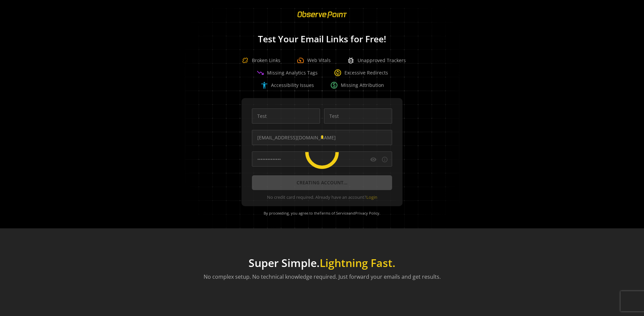 The image size is (644, 316). I want to click on span: change_circle, so click(338, 73).